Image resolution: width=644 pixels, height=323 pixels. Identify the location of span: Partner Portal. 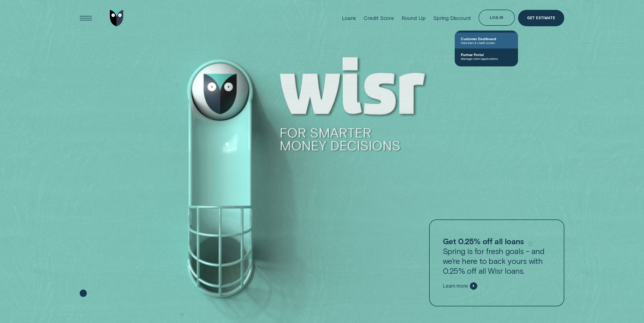
(486, 55).